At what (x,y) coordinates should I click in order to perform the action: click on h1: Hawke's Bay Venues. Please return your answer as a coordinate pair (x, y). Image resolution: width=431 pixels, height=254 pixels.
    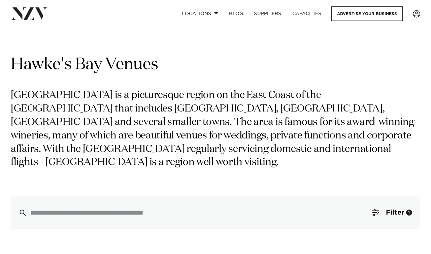
    Looking at the image, I should click on (215, 65).